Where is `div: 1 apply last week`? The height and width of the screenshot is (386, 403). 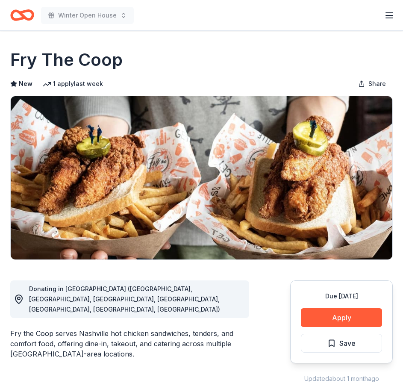 div: 1 apply last week is located at coordinates (73, 84).